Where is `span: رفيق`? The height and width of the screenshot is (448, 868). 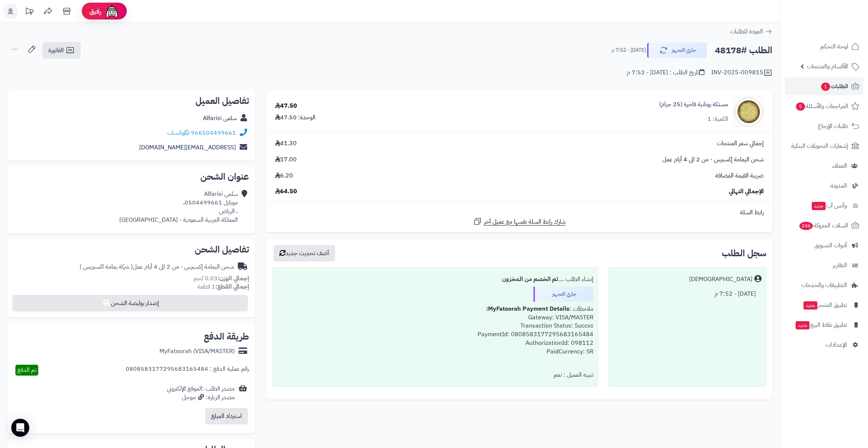
span: رفيق is located at coordinates (95, 11).